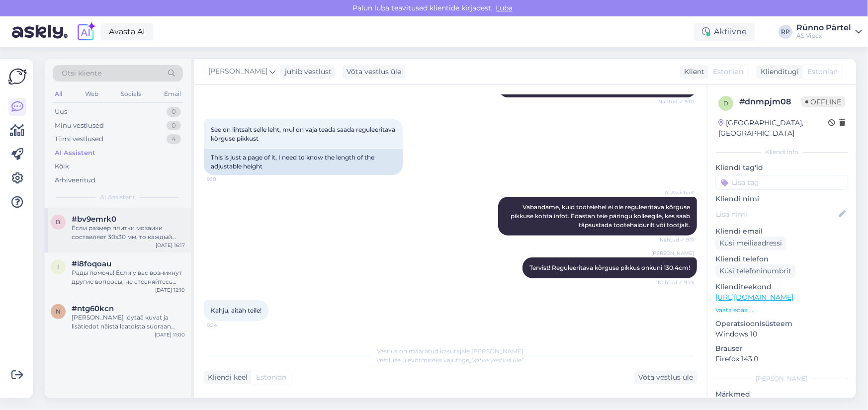  What do you see at coordinates (127, 32) in the screenshot?
I see `a: Avasta AI` at bounding box center [127, 32].